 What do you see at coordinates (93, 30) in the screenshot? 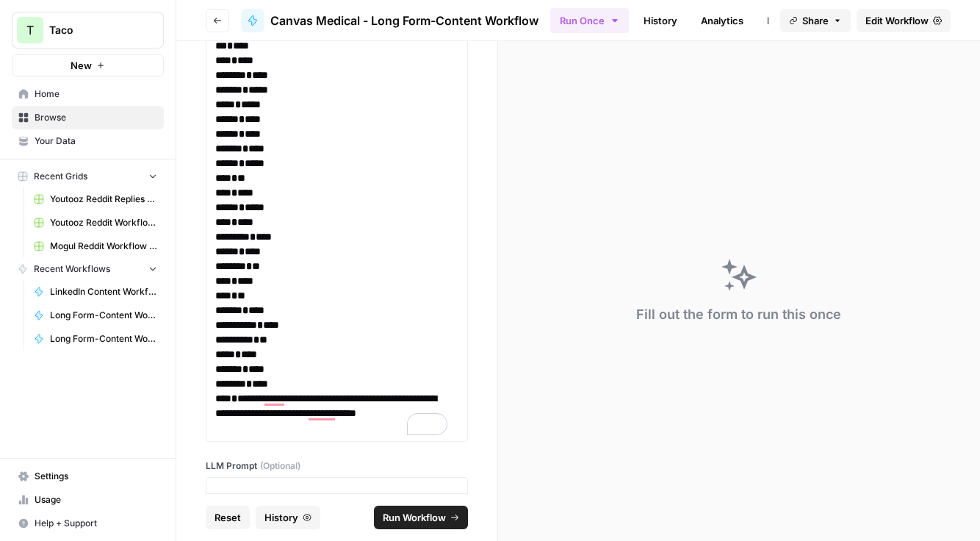
I see `span: Taco` at bounding box center [93, 30].